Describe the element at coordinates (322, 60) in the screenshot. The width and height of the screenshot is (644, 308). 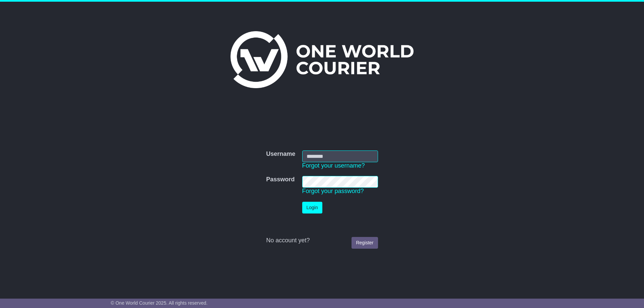
I see `img: One World` at that location.